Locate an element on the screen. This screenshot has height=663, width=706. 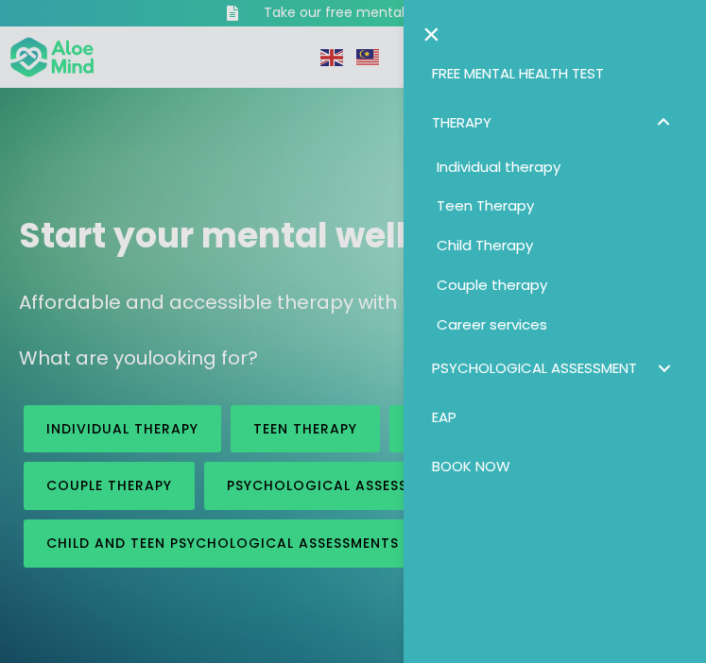
a: Teen Therapy is located at coordinates (555, 206).